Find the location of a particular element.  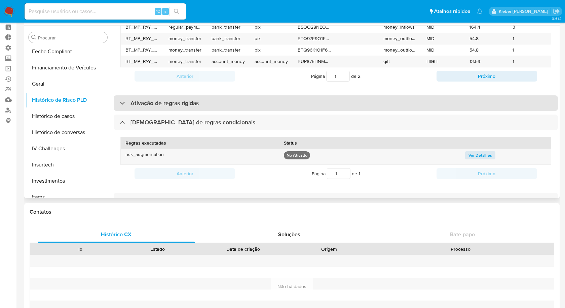

span: Ver Detalhes is located at coordinates (481, 155).